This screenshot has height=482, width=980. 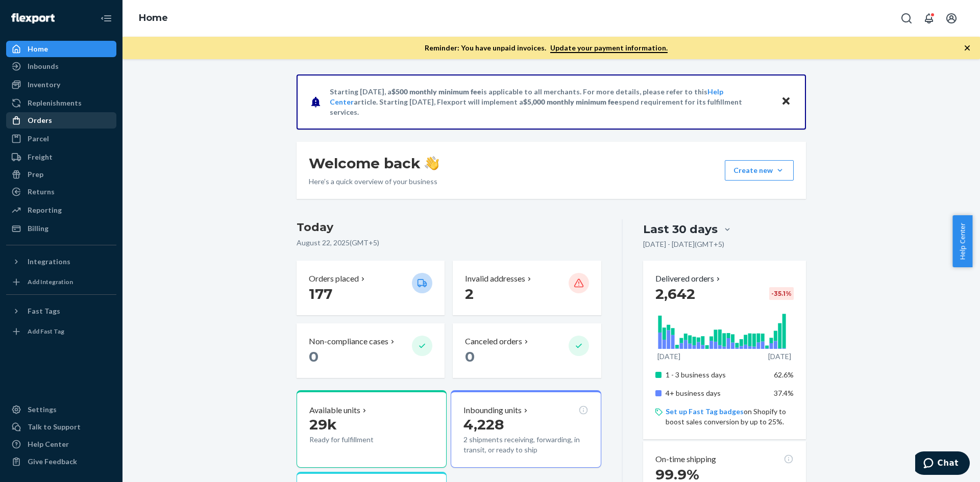 I want to click on button: Open account menu, so click(x=951, y=18).